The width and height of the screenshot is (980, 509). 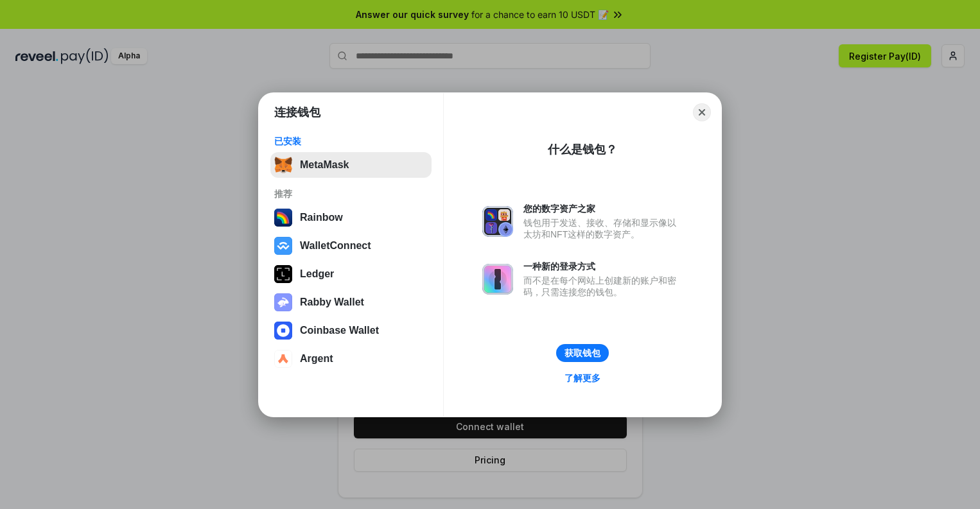 I want to click on div: Coinbase Wallet, so click(x=339, y=331).